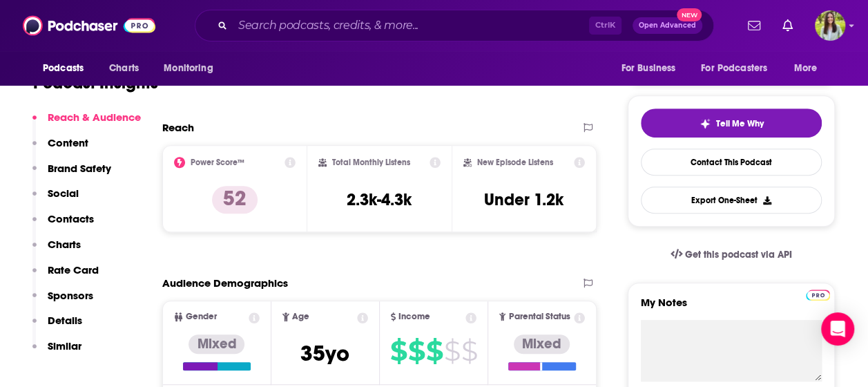 The height and width of the screenshot is (387, 868). Describe the element at coordinates (738, 254) in the screenshot. I see `span: Get this podcast via API` at that location.